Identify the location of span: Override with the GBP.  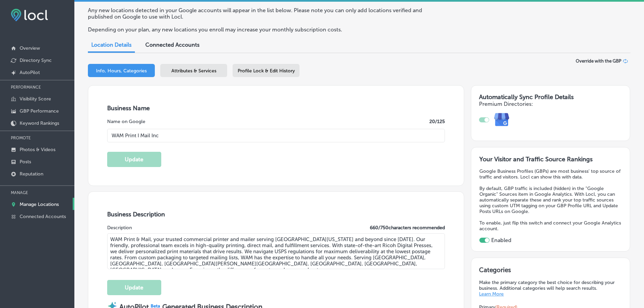
(598, 61).